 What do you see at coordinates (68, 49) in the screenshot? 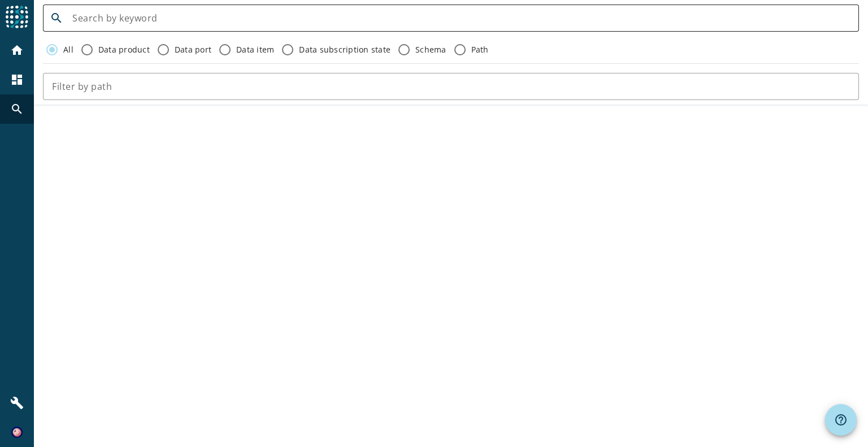
I see `label: All` at bounding box center [68, 49].